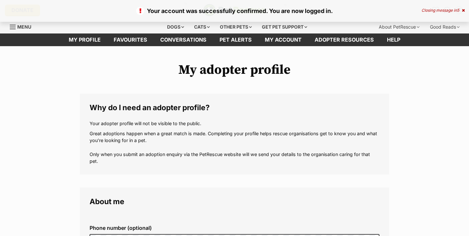 The image size is (469, 236). What do you see at coordinates (85, 40) in the screenshot?
I see `a: My profile` at bounding box center [85, 40].